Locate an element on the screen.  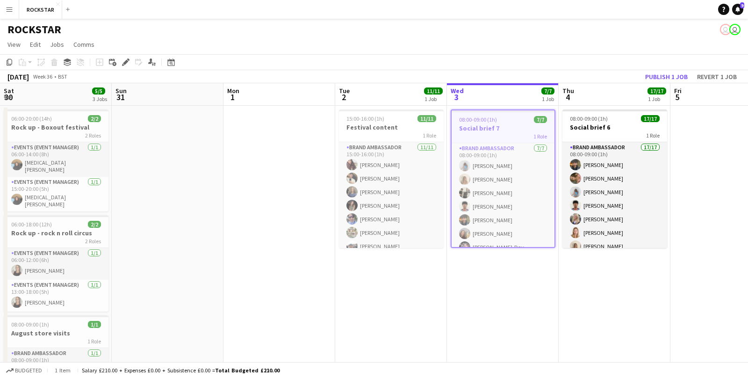
span: Total Budgeted £210.00 is located at coordinates (247, 370).